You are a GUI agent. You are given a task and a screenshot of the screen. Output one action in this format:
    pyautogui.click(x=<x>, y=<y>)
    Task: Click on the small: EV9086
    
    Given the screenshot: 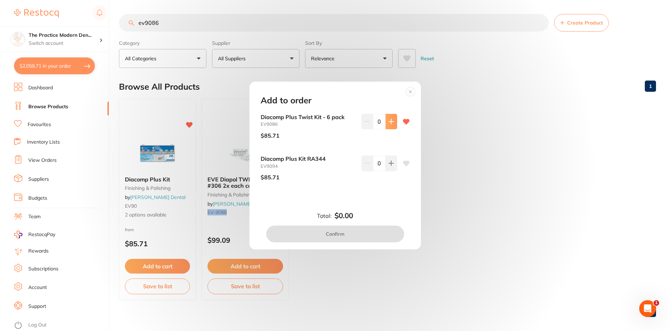 What is the action you would take?
    pyautogui.click(x=308, y=124)
    